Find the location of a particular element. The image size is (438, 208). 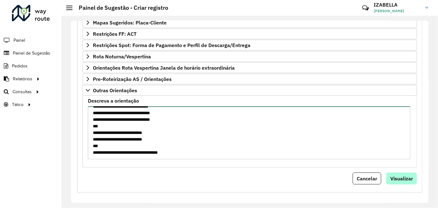

span: Cancelar is located at coordinates (367, 179).